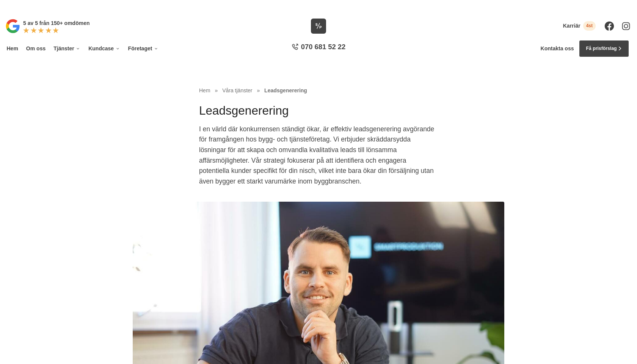  Describe the element at coordinates (589, 25) in the screenshot. I see `span: 4st` at that location.